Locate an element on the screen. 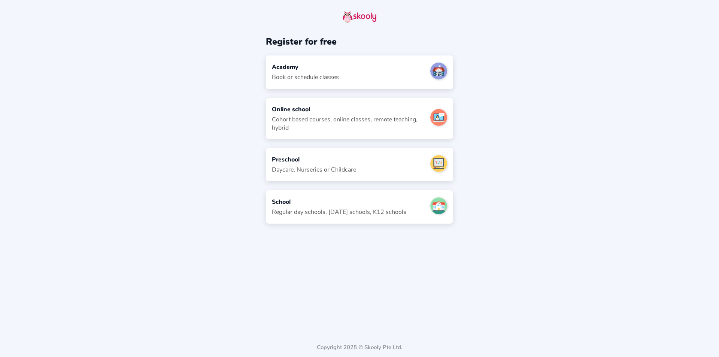 Image resolution: width=719 pixels, height=357 pixels. div: Daycare, Nurseries or Childcare is located at coordinates (314, 170).